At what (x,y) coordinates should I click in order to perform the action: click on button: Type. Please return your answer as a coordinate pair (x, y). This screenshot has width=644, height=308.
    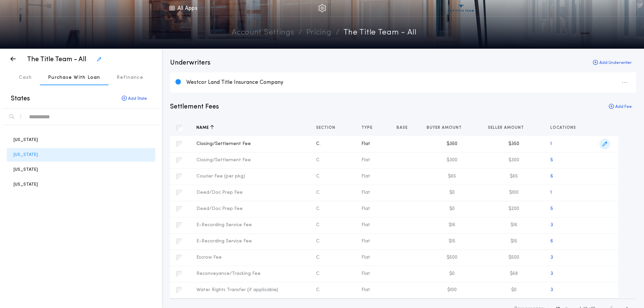
    Looking at the image, I should click on (370, 128).